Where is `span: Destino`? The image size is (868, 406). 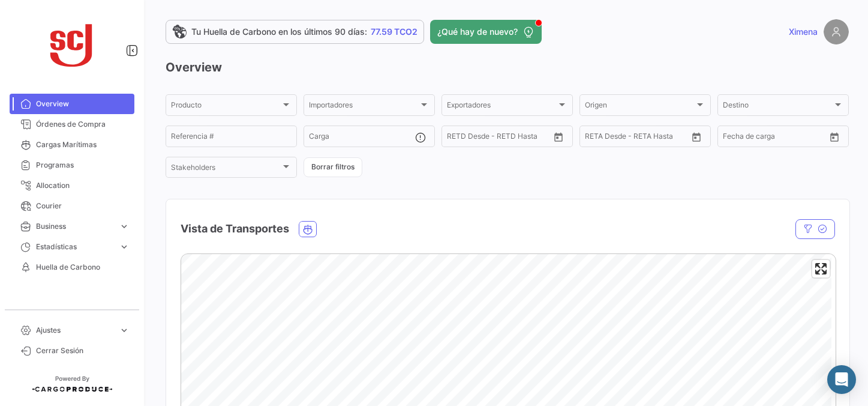 span: Destino is located at coordinates (778, 107).